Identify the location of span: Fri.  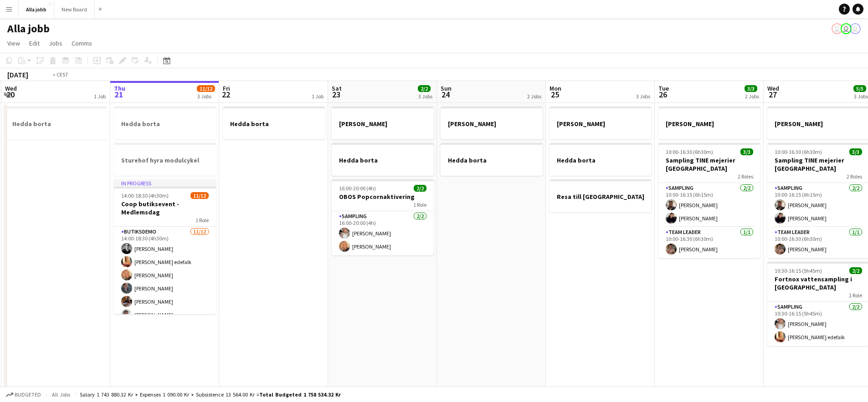
(227, 88).